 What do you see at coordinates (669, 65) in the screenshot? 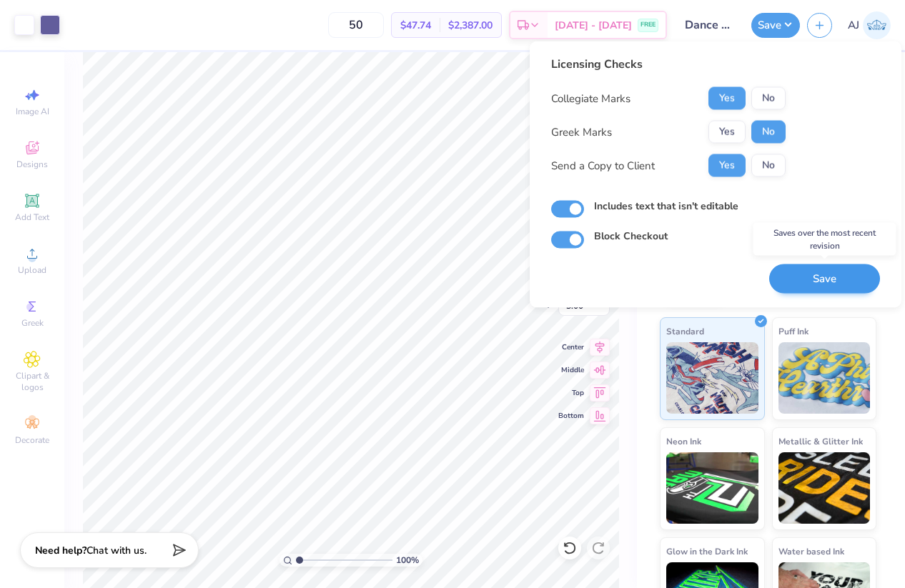
I see `div: Licensing Checks` at bounding box center [669, 65].